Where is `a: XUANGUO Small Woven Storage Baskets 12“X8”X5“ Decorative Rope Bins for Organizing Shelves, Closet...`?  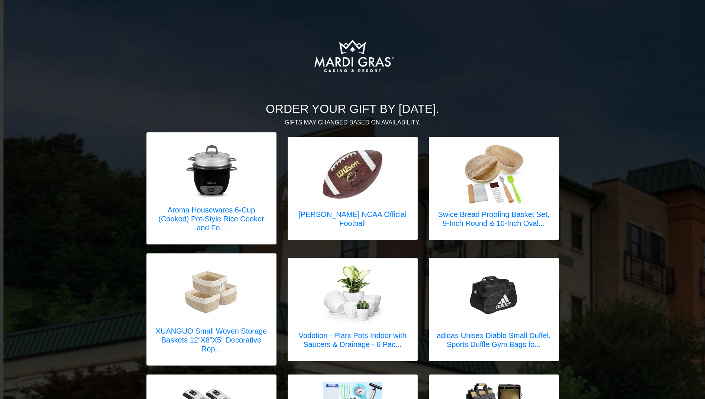 a: XUANGUO Small Woven Storage Baskets 12“X8”X5“ Decorative Rope Bins for Organizing Shelves, Closet... is located at coordinates (212, 310).